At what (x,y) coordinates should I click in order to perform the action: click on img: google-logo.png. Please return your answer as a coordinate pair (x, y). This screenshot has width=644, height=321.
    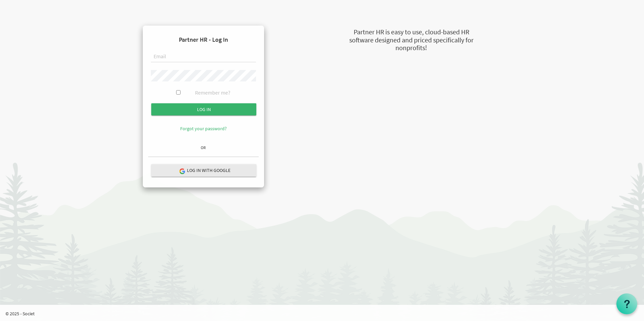
    Looking at the image, I should click on (182, 171).